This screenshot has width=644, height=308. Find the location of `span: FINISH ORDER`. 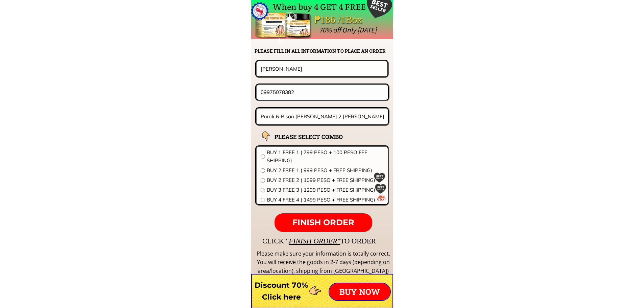

span: FINISH ORDER is located at coordinates (323, 222).